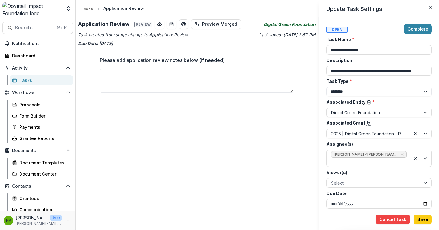  What do you see at coordinates (431, 7) in the screenshot?
I see `button: Close` at bounding box center [431, 7].